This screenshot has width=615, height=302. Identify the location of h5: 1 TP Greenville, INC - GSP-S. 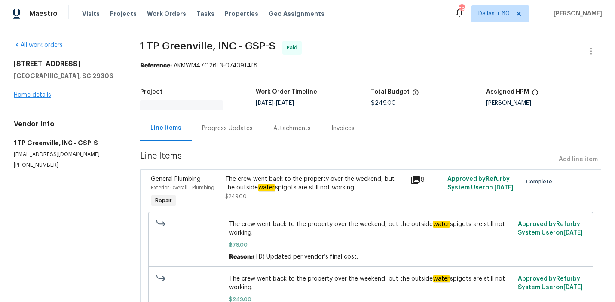
(67, 143).